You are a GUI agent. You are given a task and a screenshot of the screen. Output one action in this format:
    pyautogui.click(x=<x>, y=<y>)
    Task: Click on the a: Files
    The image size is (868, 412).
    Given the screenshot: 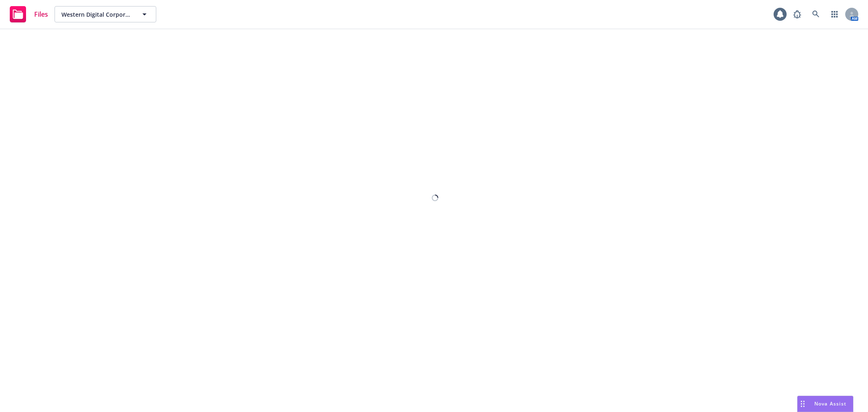 What is the action you would take?
    pyautogui.click(x=29, y=14)
    